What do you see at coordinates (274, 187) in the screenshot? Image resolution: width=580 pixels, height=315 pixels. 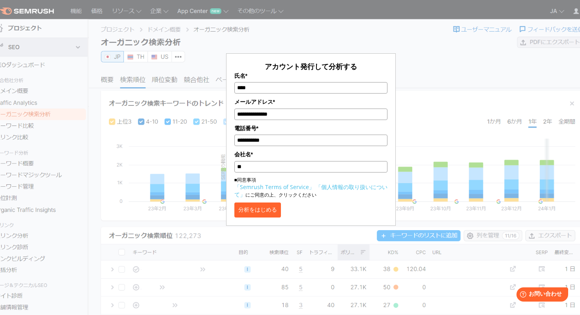 I see `a: 「Semrush Terms of Service」` at bounding box center [274, 187].